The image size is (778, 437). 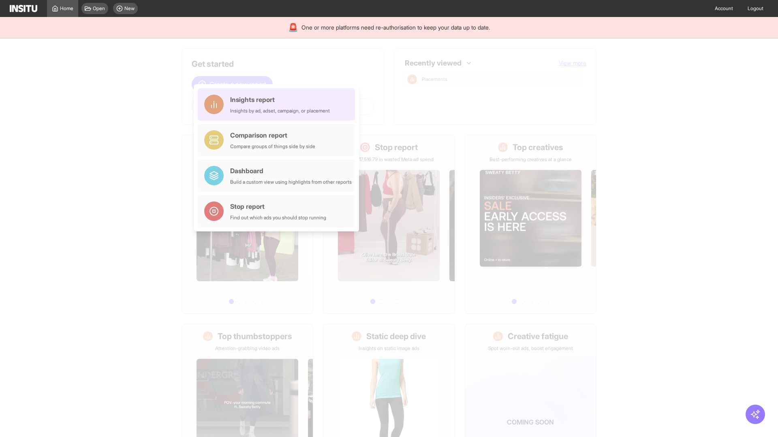 What do you see at coordinates (278, 207) in the screenshot?
I see `div: Stop report` at bounding box center [278, 207].